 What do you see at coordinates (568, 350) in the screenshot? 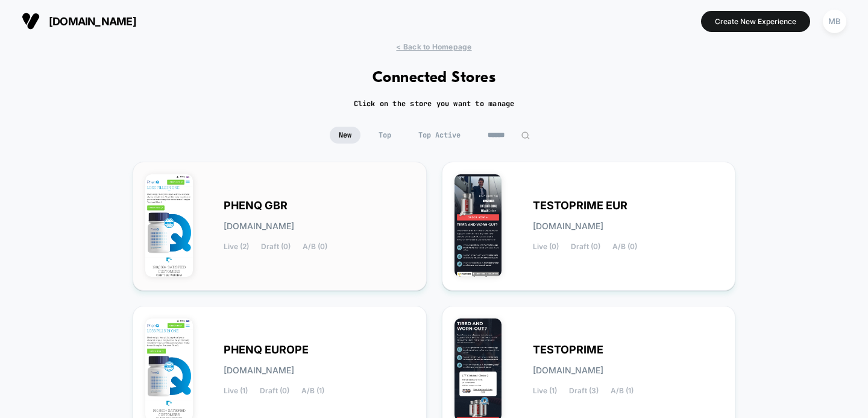
I see `span: TESTOPRIME` at bounding box center [568, 350].